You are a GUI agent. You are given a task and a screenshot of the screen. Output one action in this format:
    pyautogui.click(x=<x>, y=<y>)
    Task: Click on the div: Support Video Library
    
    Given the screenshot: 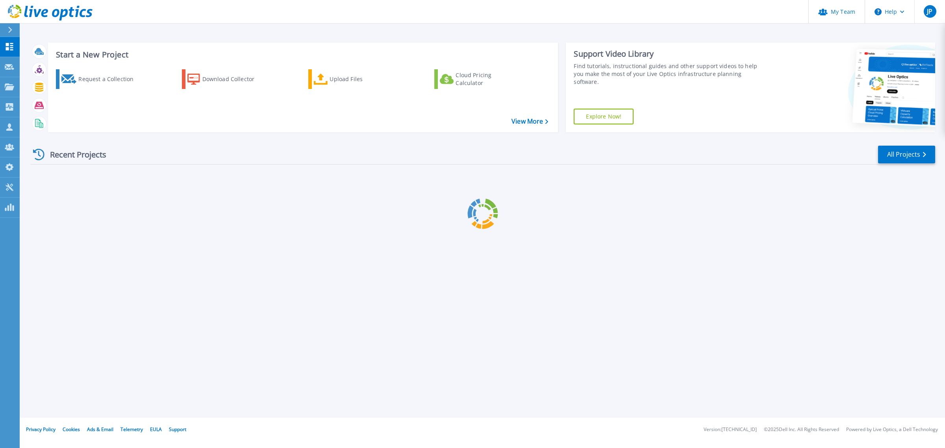 What is the action you would take?
    pyautogui.click(x=669, y=54)
    